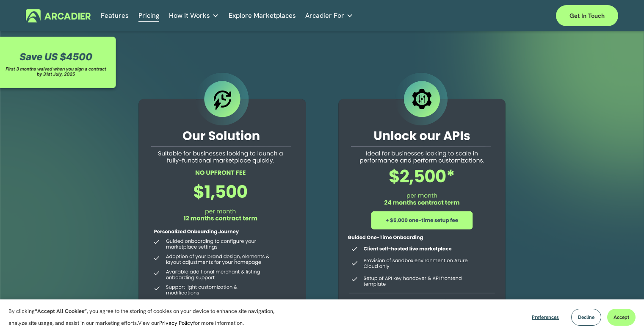 Image resolution: width=644 pixels, height=335 pixels. I want to click on span: Decline, so click(586, 317).